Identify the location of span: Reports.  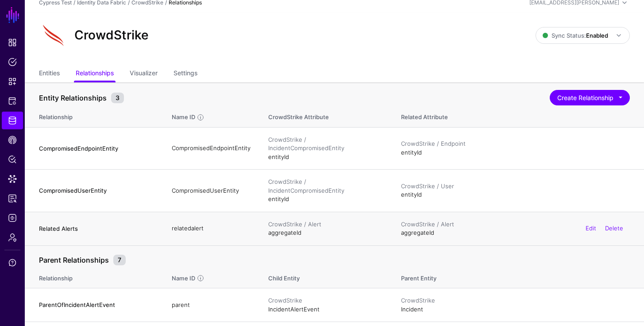
(12, 198).